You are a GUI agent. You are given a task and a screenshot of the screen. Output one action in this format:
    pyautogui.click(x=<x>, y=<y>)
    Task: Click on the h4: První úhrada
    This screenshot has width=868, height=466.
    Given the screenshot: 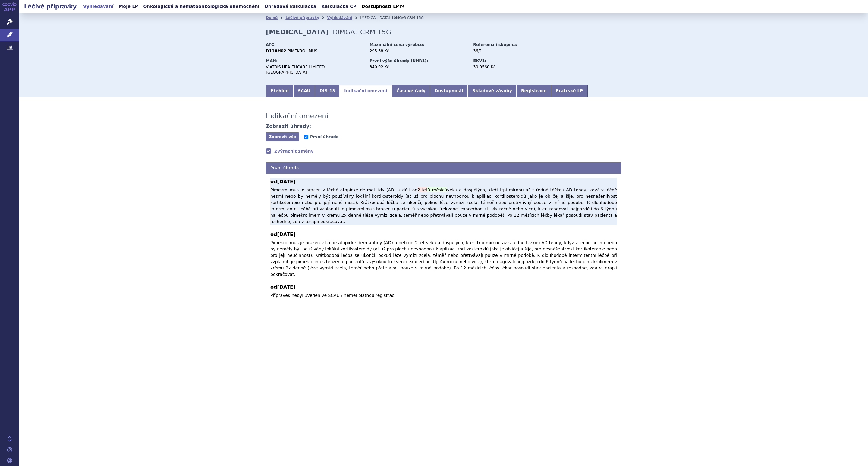 What is the action you would take?
    pyautogui.click(x=444, y=168)
    